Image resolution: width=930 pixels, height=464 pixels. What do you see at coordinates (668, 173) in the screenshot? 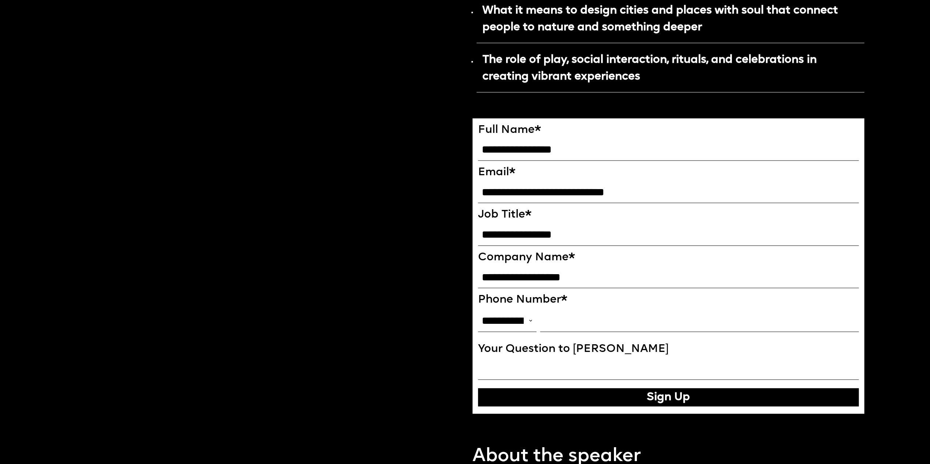
I see `label: Email` at bounding box center [668, 173].